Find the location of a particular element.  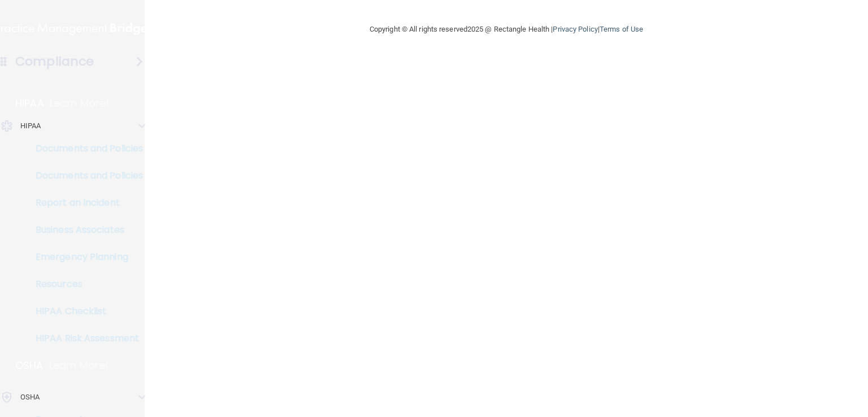

p: Business Associates is located at coordinates (84, 230).